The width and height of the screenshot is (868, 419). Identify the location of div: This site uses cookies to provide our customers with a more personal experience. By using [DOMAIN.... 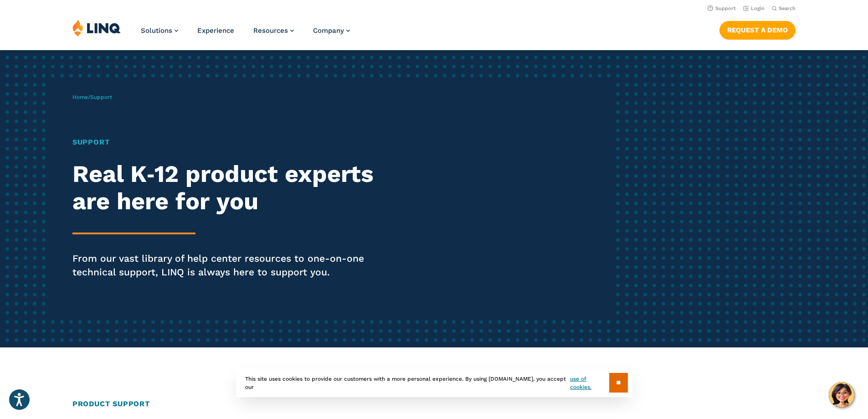
(435, 383).